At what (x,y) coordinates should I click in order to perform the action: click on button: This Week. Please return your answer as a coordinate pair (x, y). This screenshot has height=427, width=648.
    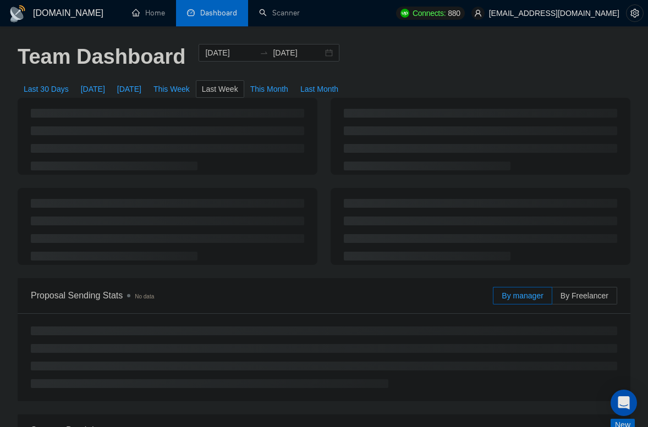
    Looking at the image, I should click on (172, 89).